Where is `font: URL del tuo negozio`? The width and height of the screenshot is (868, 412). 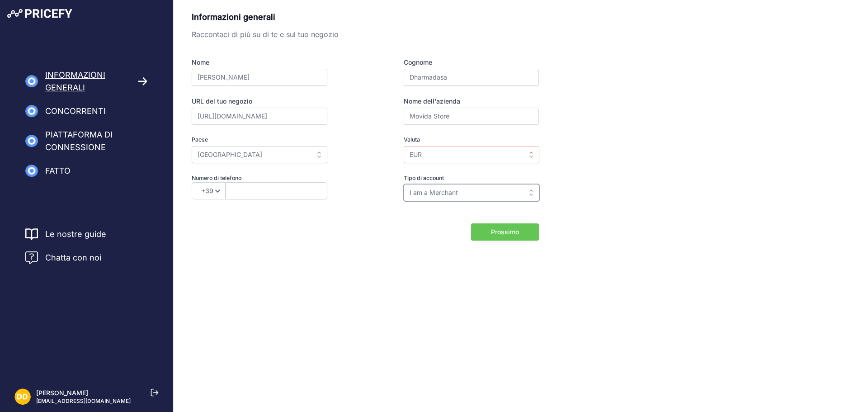 font: URL del tuo negozio is located at coordinates (222, 101).